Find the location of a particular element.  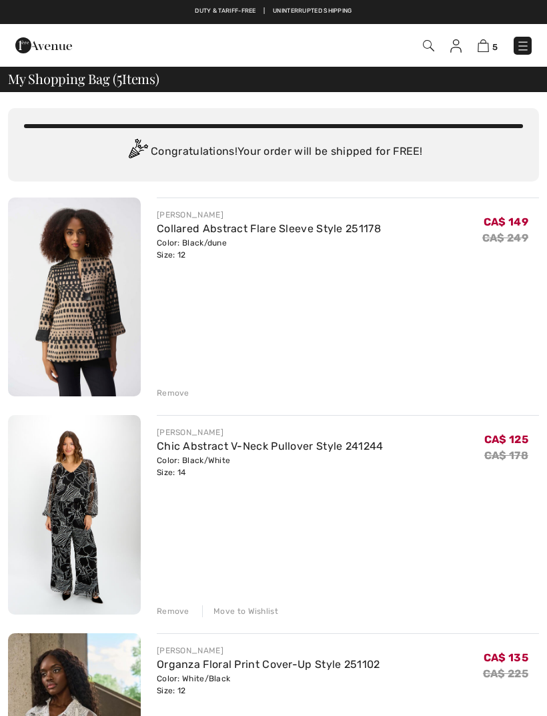

span: CA$ 135 is located at coordinates (506, 657).